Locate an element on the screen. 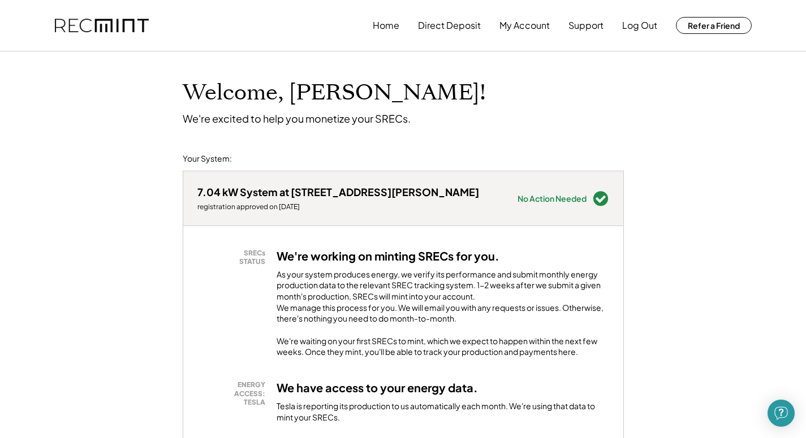 The image size is (806, 438). button: Support is located at coordinates (586, 25).